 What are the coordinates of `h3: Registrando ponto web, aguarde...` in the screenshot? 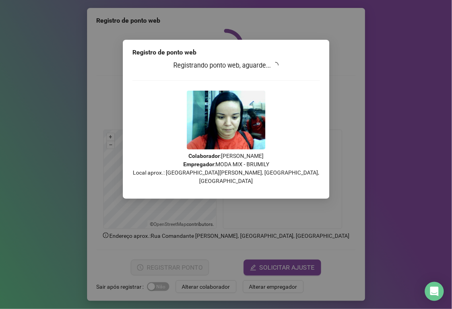 It's located at (226, 66).